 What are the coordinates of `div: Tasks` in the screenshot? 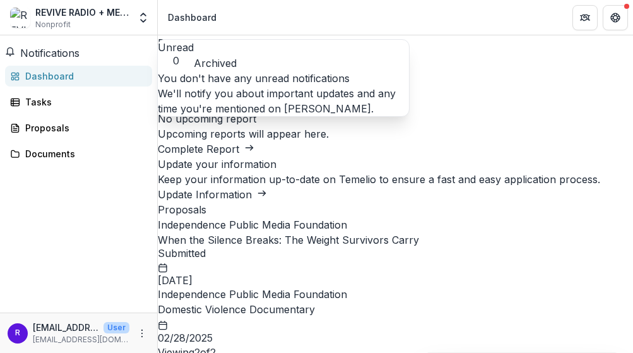 It's located at (83, 102).